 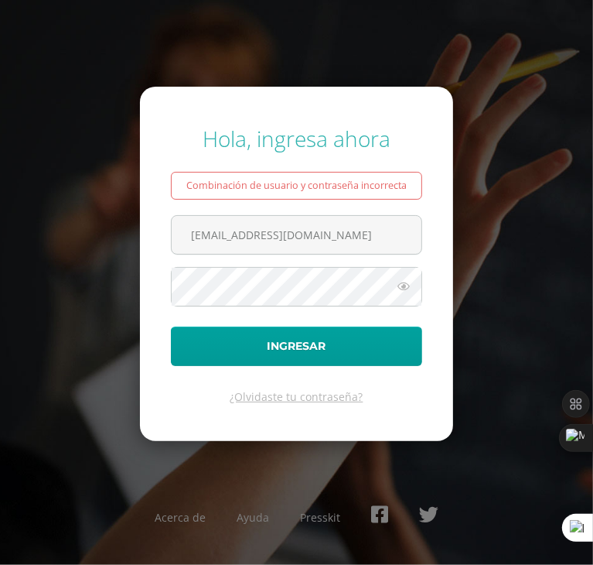 What do you see at coordinates (296, 234) in the screenshot?
I see `input: Correo electrónico o usuario` at bounding box center [296, 234].